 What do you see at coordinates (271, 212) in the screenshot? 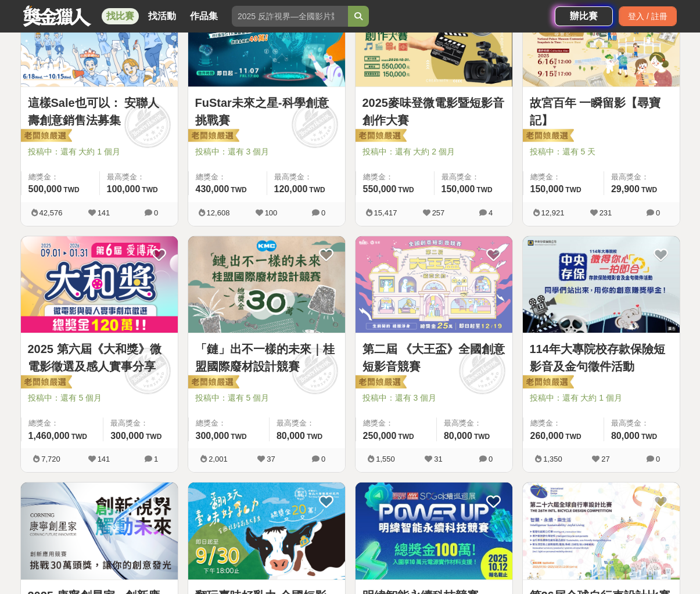
I see `span: 100` at bounding box center [271, 212].